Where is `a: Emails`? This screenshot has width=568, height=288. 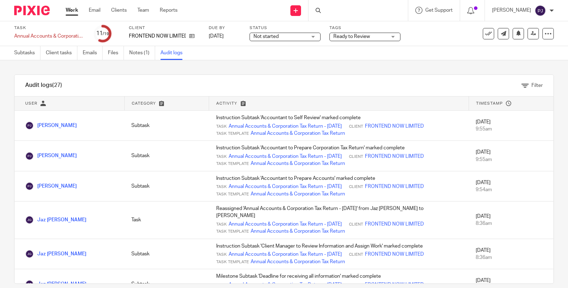 a: Emails is located at coordinates (93, 53).